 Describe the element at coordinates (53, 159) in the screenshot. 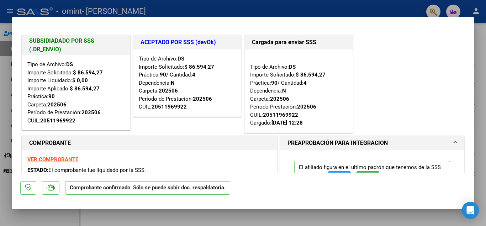

I see `strong: VER COMPROBANTE` at that location.